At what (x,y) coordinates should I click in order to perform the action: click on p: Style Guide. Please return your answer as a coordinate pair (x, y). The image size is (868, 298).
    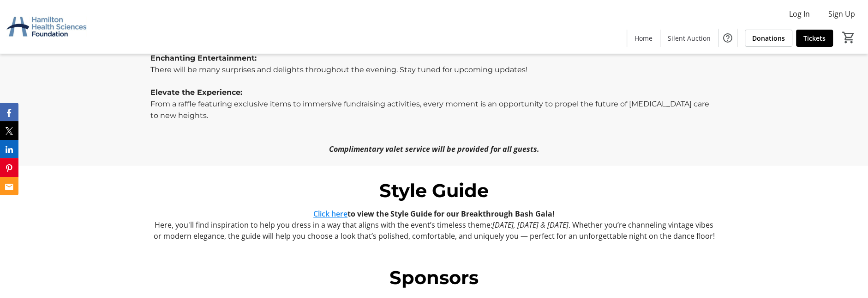
    Looking at the image, I should click on (434, 191).